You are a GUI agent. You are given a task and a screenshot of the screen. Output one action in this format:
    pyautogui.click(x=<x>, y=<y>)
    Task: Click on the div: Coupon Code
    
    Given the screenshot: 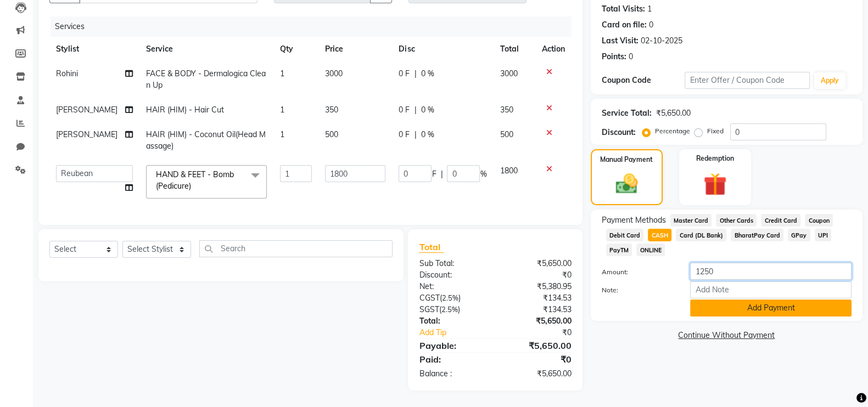 What is the action you would take?
    pyautogui.click(x=643, y=80)
    